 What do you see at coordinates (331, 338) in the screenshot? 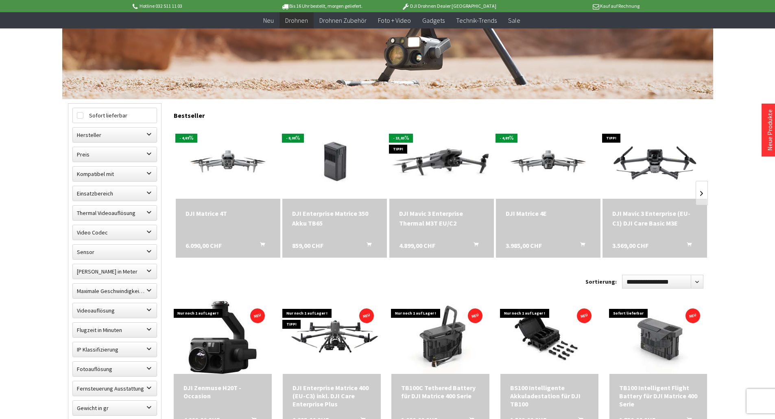
I see `img: DJI Enterprise Matrice 400 (EU-C3) inkl. DJI Care Enterprise Plus` at bounding box center [331, 338].